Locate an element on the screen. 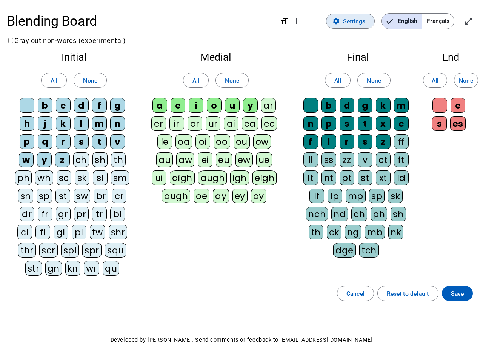  div: x is located at coordinates (383, 123).